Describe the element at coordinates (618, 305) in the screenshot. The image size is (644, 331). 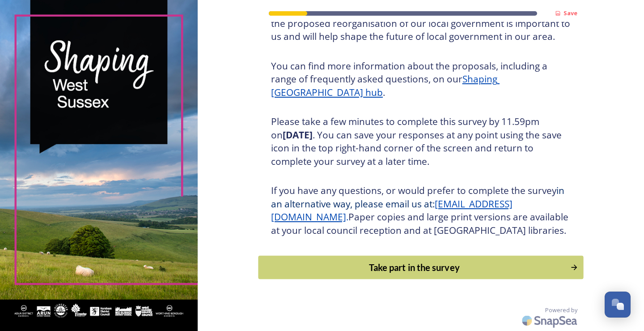
I see `button: Open Chat` at that location.